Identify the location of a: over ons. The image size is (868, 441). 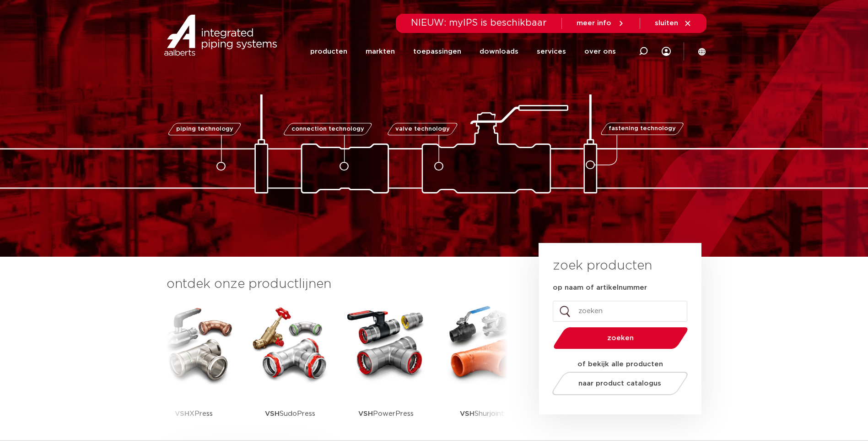
(600, 51).